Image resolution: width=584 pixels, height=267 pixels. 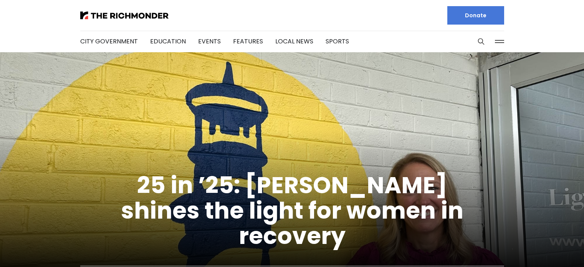 What do you see at coordinates (168, 41) in the screenshot?
I see `a: Education` at bounding box center [168, 41].